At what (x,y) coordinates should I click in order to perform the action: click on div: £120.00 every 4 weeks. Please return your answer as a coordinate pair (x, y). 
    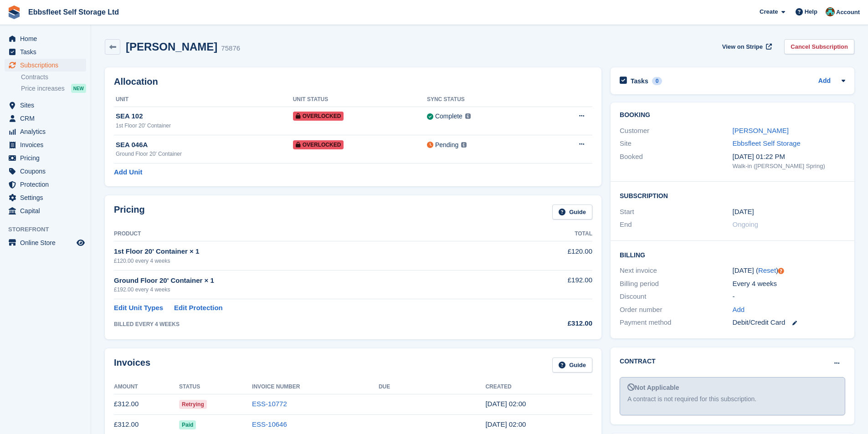
    Looking at the image, I should click on (309, 261).